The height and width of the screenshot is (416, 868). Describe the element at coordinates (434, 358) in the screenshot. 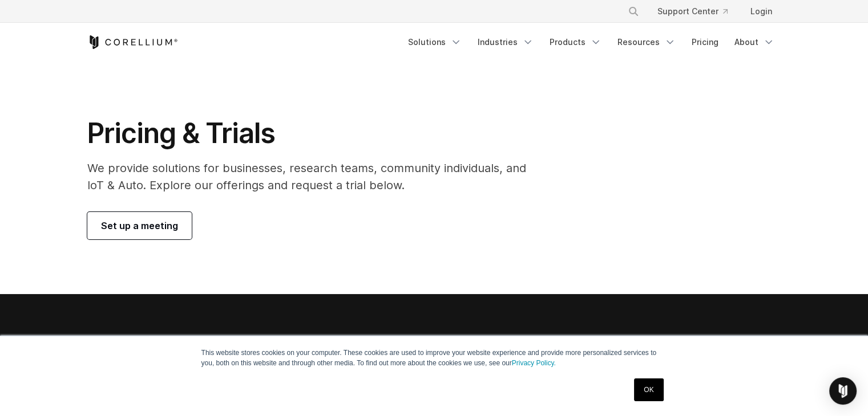

I see `p: This website stores cookies on your computer. These cookies are used to improve your website expe...` at that location.